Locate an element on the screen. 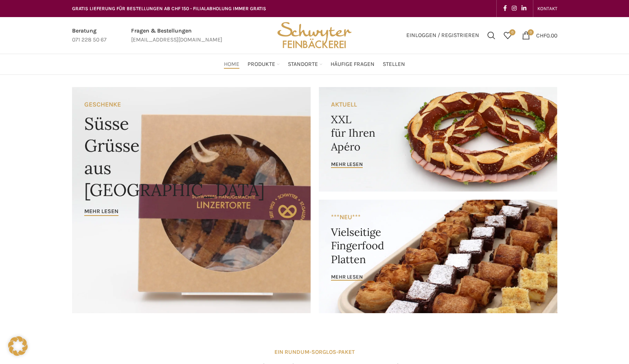  div: Secondary navigation is located at coordinates (547, 8).